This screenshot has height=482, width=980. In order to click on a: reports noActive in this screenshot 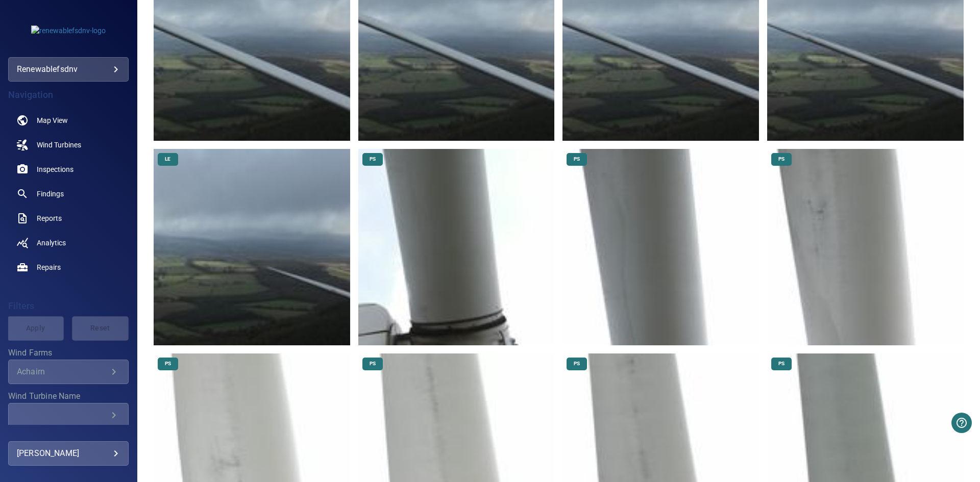, I will do `click(68, 219)`.